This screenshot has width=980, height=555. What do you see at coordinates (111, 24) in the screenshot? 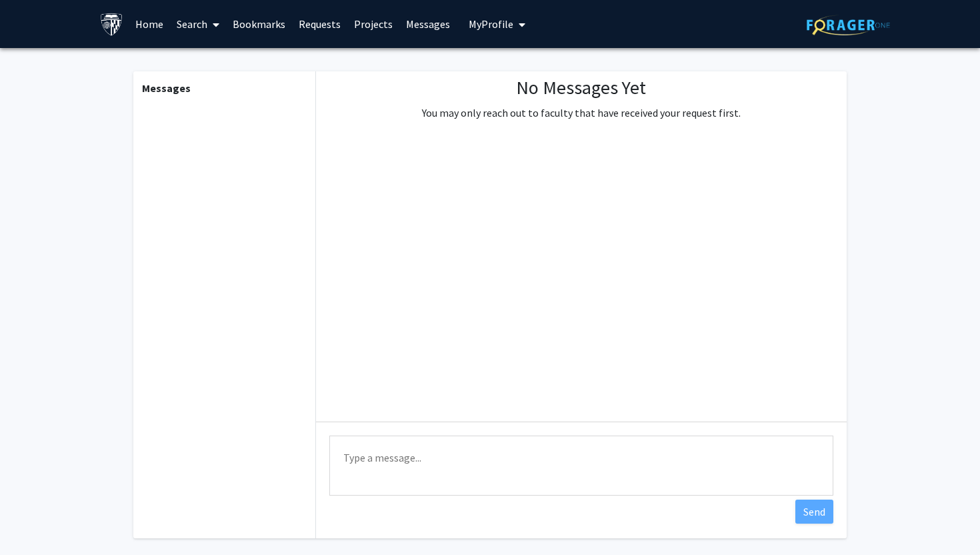
I see `img: Johns Hopkins University Logo` at bounding box center [111, 24].